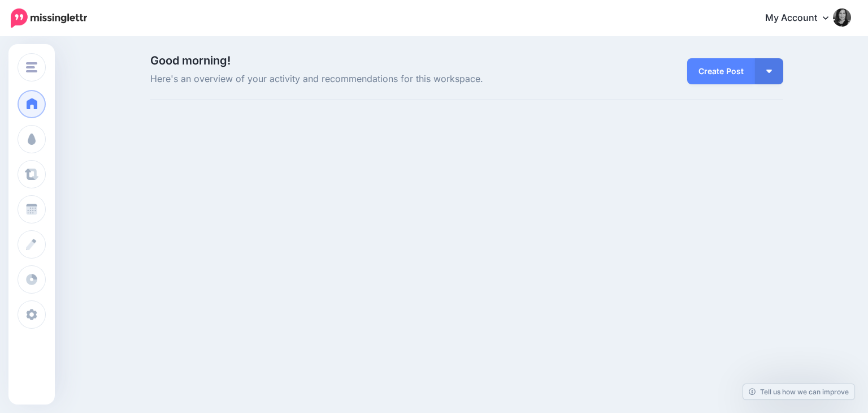  Describe the element at coordinates (798, 391) in the screenshot. I see `a: Tell us how we can improve` at that location.